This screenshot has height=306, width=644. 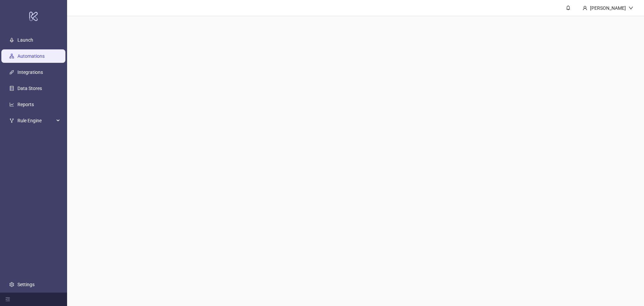 I want to click on a: Integrations, so click(x=30, y=72).